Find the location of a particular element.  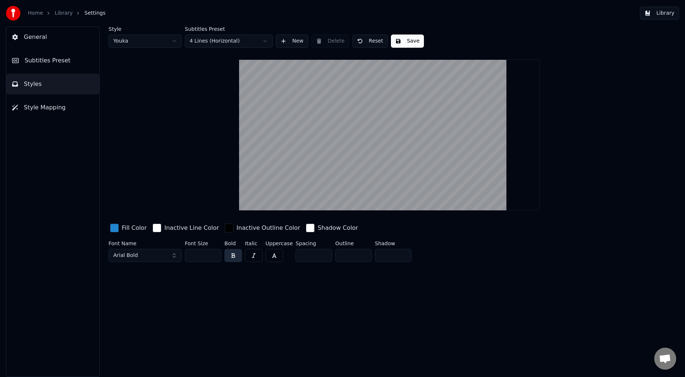

label: Spacing is located at coordinates (314, 243).